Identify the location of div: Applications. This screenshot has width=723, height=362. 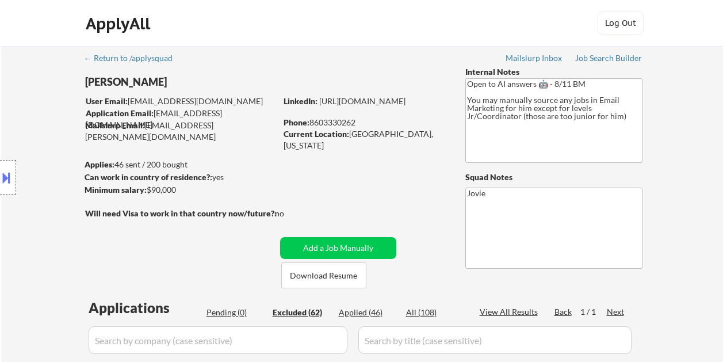
(146, 308).